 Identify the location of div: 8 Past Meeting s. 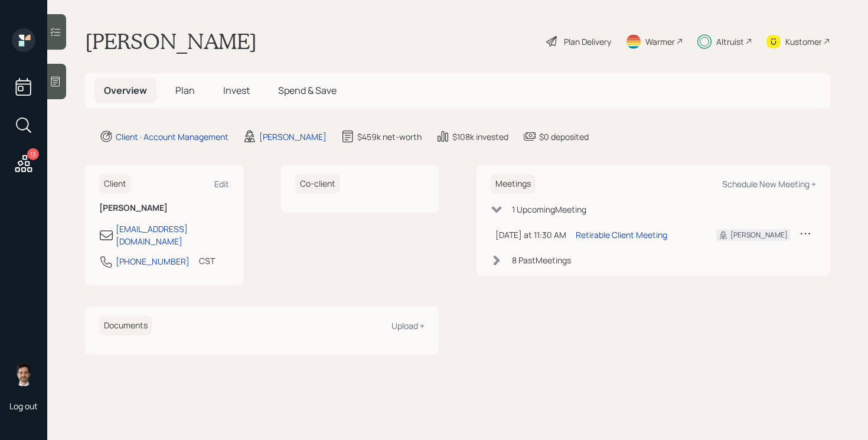
(542, 260).